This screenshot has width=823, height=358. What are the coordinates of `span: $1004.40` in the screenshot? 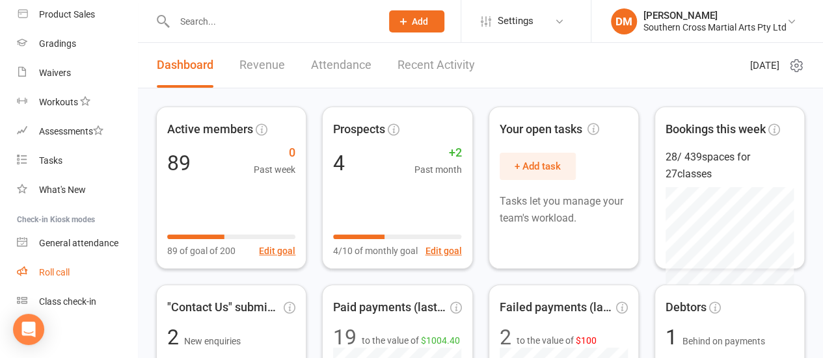 It's located at (440, 341).